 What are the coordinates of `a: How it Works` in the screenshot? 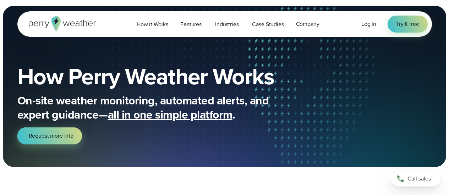 It's located at (152, 24).